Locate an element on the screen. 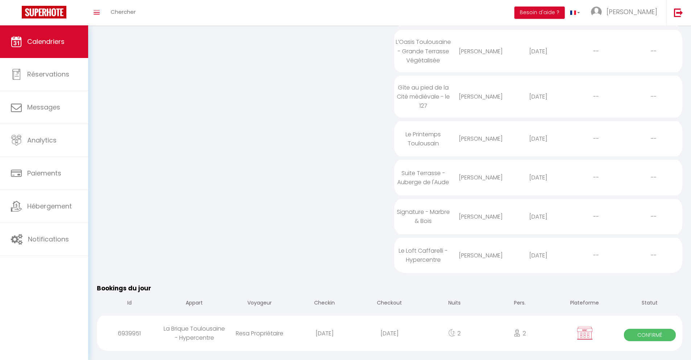  div: 6939951 is located at coordinates (129, 334).